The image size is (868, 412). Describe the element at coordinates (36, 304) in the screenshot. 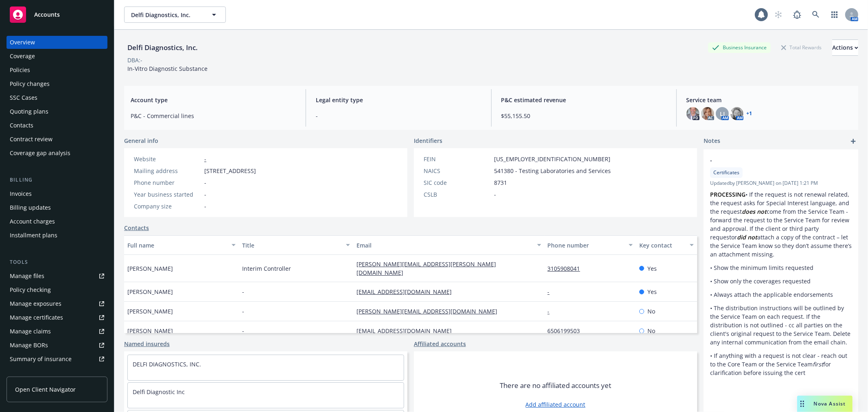

I see `div: Manage exposures` at that location.